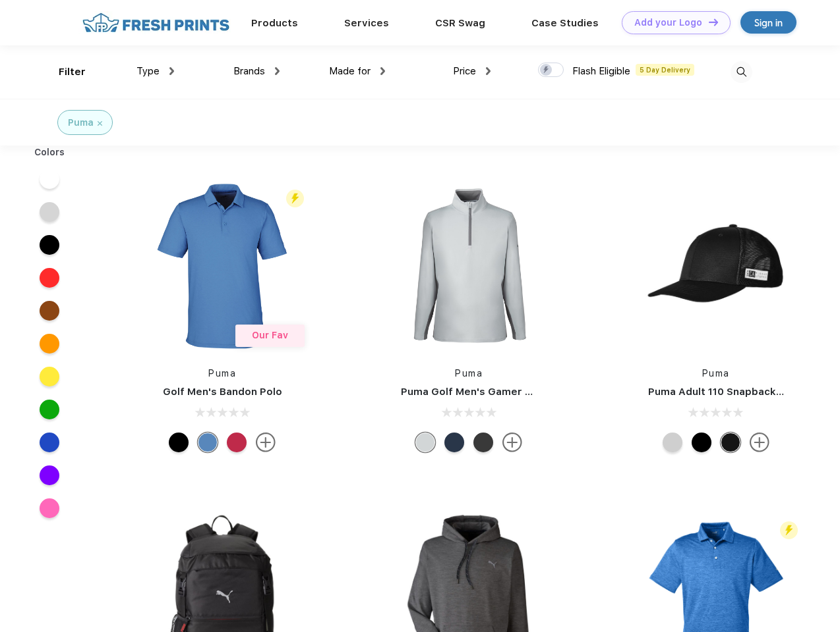 The width and height of the screenshot is (840, 632). What do you see at coordinates (672, 443) in the screenshot?
I see `div: Quarry Brt Whit` at bounding box center [672, 443].